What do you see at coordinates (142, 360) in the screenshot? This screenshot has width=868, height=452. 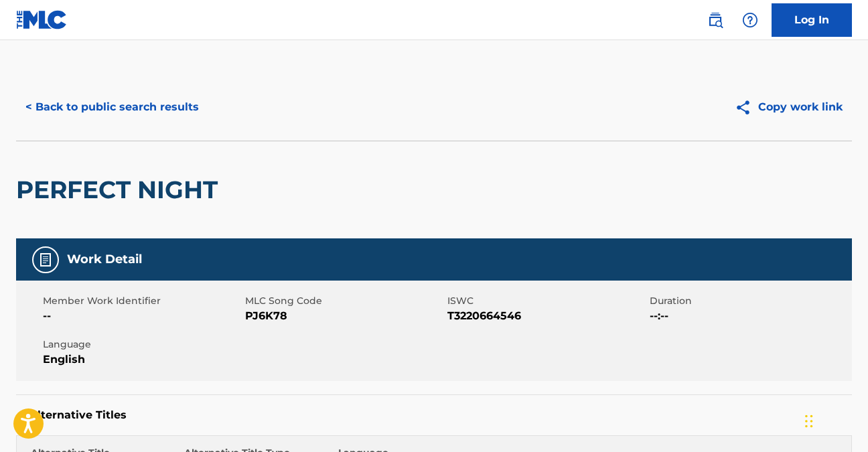 I see `span: English` at bounding box center [142, 360].